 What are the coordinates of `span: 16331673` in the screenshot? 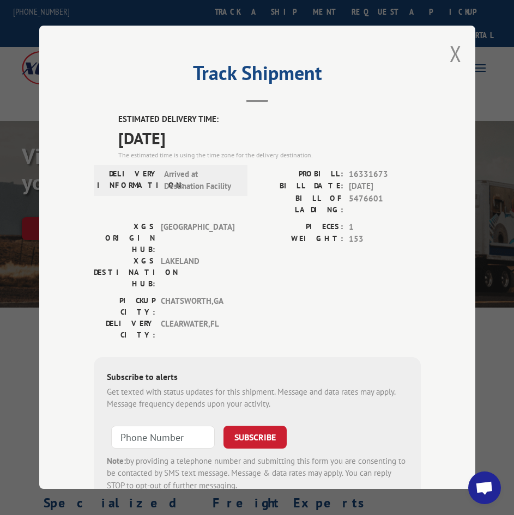 It's located at (385, 174).